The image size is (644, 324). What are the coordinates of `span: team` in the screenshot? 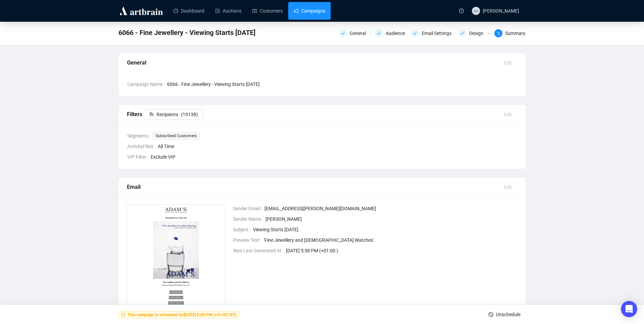 It's located at (152, 114).